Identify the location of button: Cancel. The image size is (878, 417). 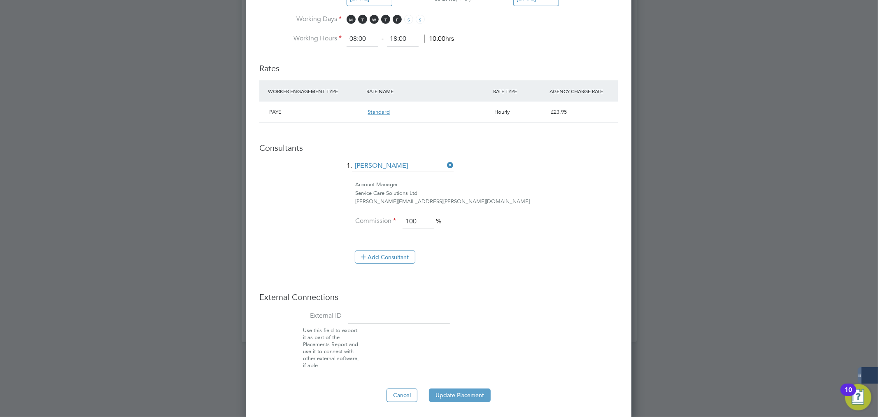
(402, 395).